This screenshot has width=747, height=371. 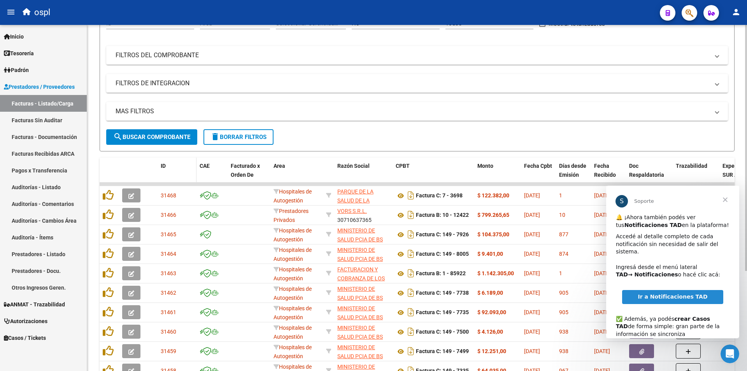 I want to click on span: 10, so click(x=562, y=215).